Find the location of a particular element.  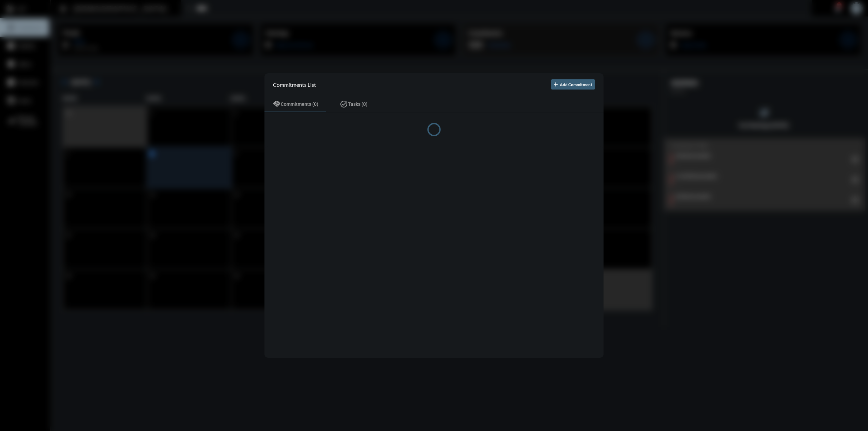

mat-icon: task_alt is located at coordinates (344, 104).